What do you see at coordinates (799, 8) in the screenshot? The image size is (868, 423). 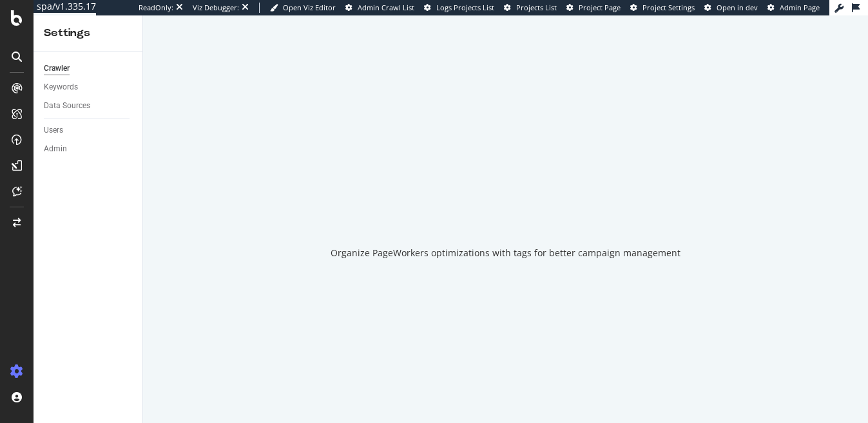 I see `span: Admin Page` at bounding box center [799, 8].